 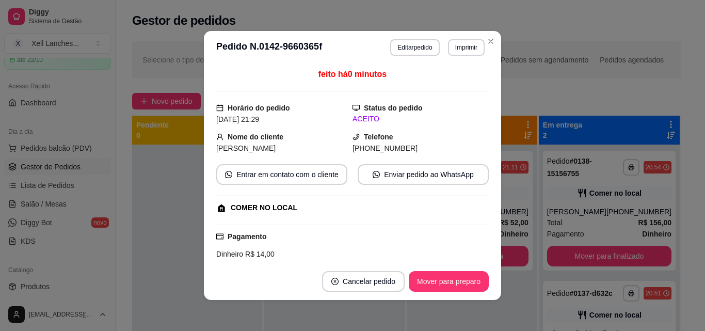 What do you see at coordinates (466, 48) in the screenshot?
I see `button: Imprimir` at bounding box center [466, 48].